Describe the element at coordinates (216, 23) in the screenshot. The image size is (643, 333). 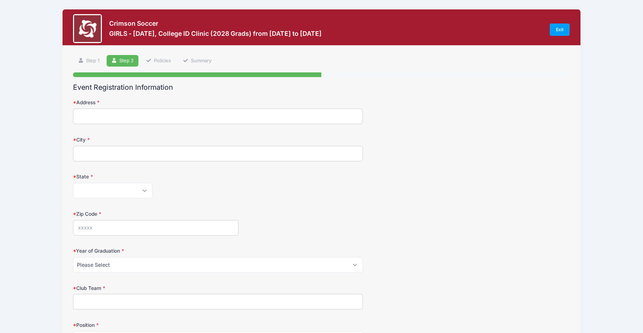
I see `h3: Crimson Soccer` at that location.